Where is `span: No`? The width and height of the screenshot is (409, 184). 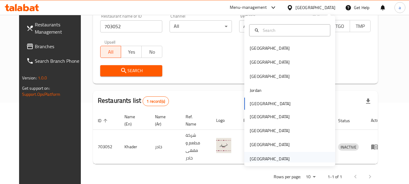
span: No is located at coordinates (152, 52).